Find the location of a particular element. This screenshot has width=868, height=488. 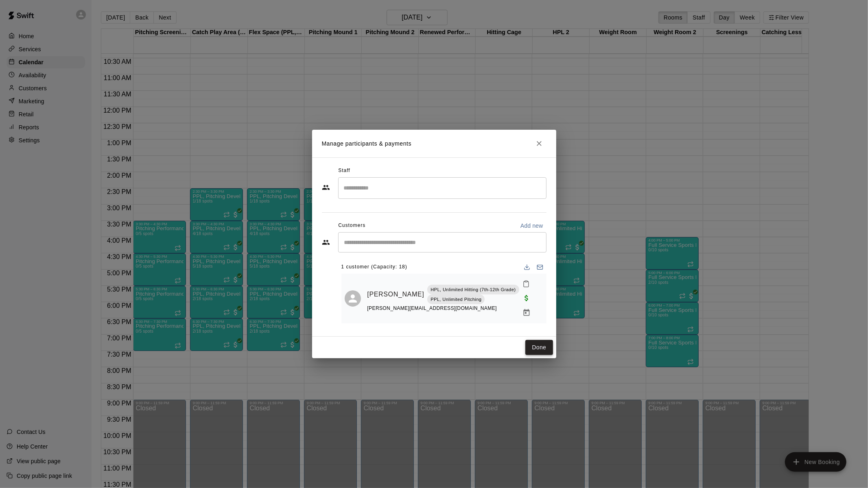

button: Mark attendance is located at coordinates (526, 284).